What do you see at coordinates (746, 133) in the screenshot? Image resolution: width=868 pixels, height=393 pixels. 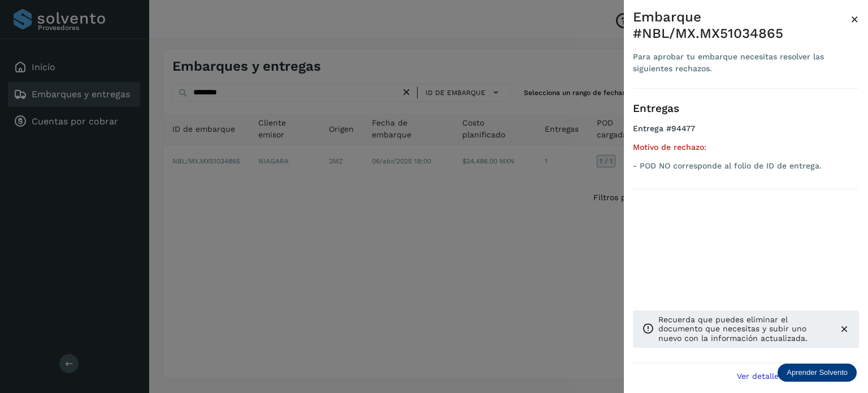 I see `h4: Entrega #94477` at bounding box center [746, 133].